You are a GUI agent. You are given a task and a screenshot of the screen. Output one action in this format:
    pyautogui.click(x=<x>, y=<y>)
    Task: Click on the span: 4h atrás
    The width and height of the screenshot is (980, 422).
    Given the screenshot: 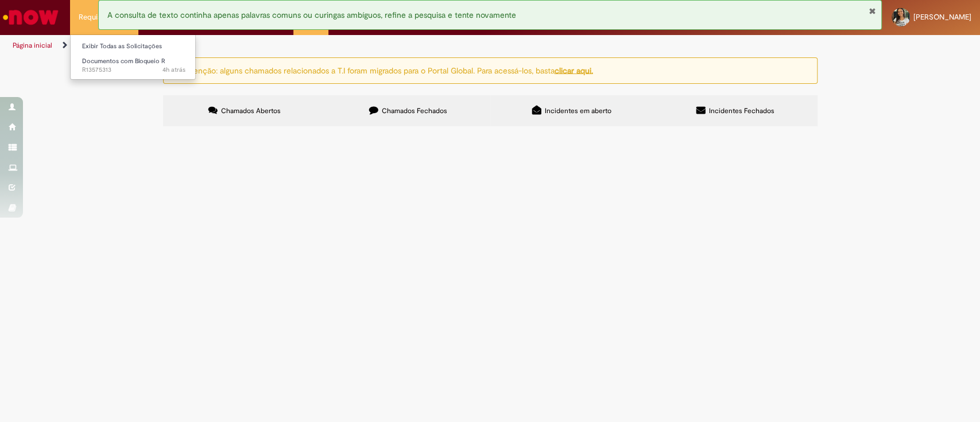 What is the action you would take?
    pyautogui.click(x=174, y=70)
    